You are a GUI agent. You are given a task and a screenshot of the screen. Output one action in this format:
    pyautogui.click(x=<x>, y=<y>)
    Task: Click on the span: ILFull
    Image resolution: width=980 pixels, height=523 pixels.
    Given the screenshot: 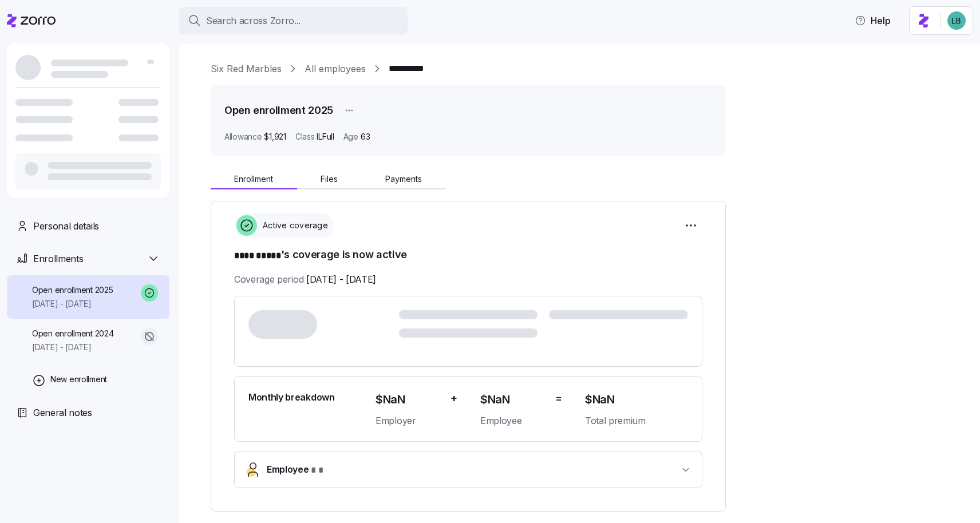 What is the action you would take?
    pyautogui.click(x=326, y=137)
    